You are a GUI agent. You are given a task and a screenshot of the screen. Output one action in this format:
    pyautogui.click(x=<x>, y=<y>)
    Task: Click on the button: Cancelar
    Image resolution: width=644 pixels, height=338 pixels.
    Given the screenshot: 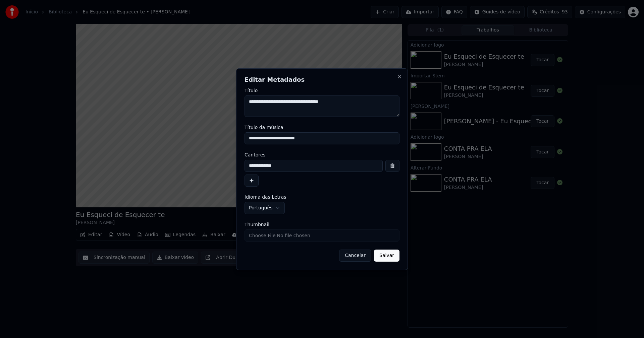 What is the action you would take?
    pyautogui.click(x=355, y=255)
    